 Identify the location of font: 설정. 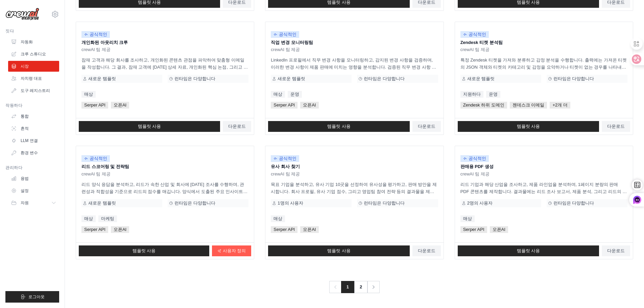
(25, 191).